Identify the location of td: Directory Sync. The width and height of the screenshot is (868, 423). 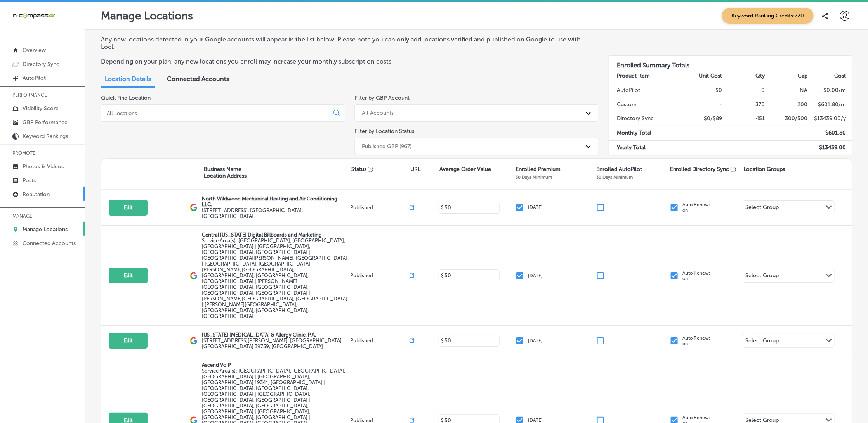
(644, 118).